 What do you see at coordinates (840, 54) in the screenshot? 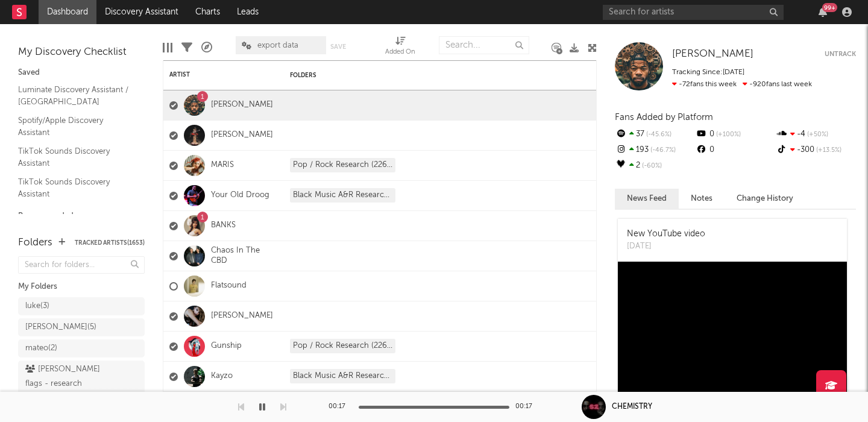
I see `button: Untrack` at bounding box center [840, 54].